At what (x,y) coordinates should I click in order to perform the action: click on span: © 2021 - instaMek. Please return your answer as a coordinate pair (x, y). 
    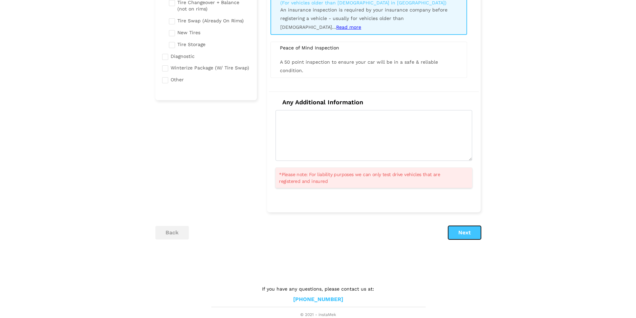
    Looking at the image, I should click on (318, 315).